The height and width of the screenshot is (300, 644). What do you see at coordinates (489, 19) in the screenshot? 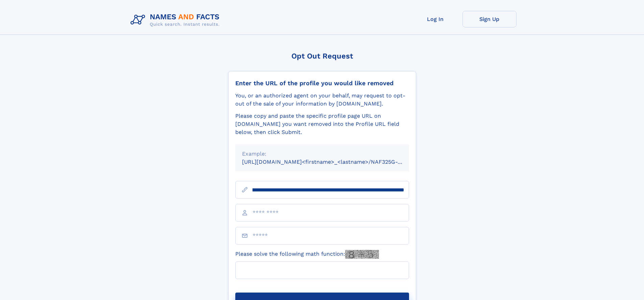
I see `a: Sign Up` at bounding box center [489, 19].